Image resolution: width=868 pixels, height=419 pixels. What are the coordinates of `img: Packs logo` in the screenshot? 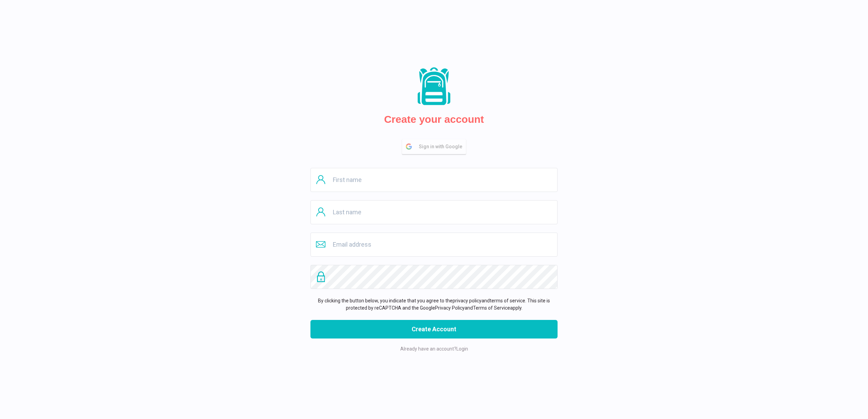 It's located at (434, 86).